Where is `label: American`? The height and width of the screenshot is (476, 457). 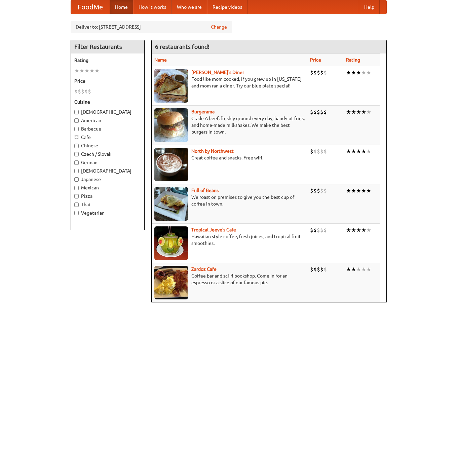 label: American is located at coordinates (108, 121).